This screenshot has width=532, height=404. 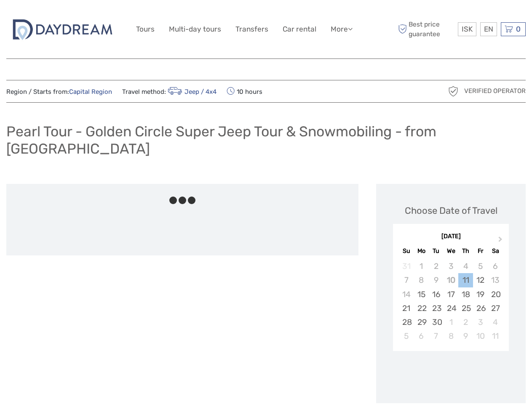 What do you see at coordinates (518, 29) in the screenshot?
I see `span: 0` at bounding box center [518, 29].